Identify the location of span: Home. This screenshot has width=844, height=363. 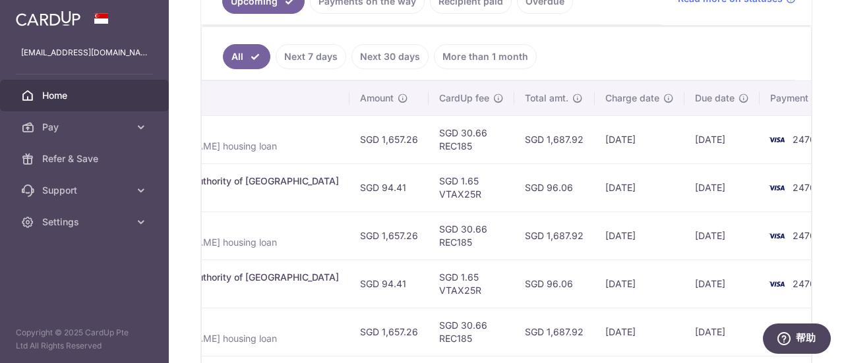
(86, 96).